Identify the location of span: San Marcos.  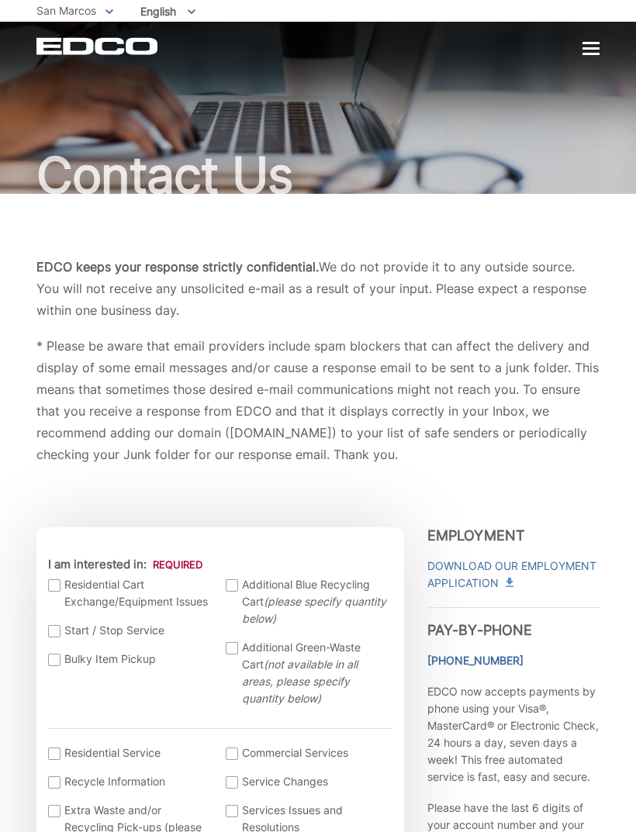
(66, 10).